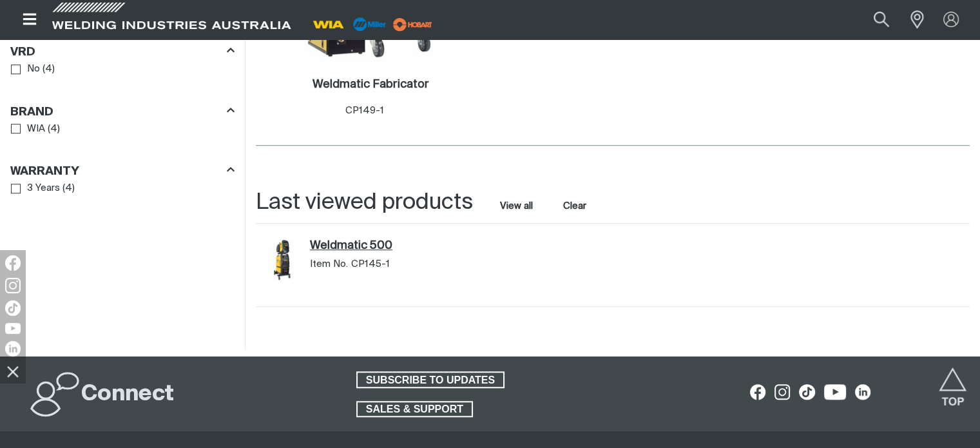 This screenshot has width=980, height=448. What do you see at coordinates (516, 206) in the screenshot?
I see `a: View all last viewed products` at bounding box center [516, 206].